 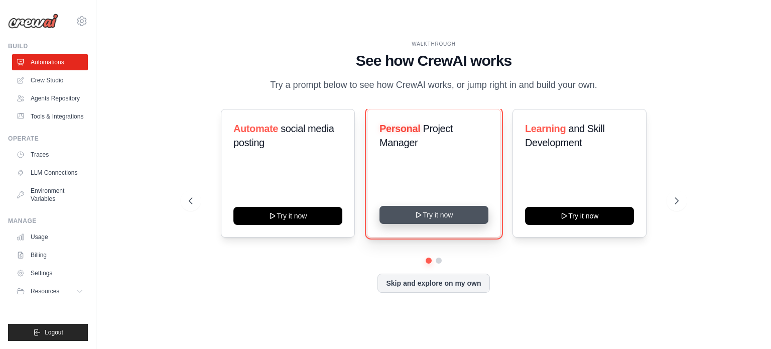 What do you see at coordinates (50, 62) in the screenshot?
I see `a: Automations` at bounding box center [50, 62].